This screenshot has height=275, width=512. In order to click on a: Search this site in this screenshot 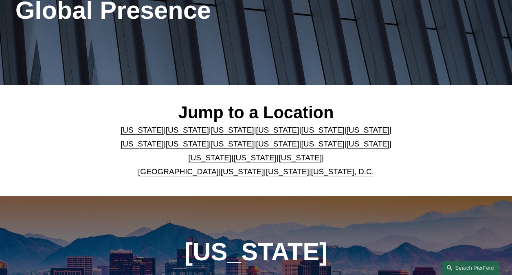, I will do `click(470, 267)`.